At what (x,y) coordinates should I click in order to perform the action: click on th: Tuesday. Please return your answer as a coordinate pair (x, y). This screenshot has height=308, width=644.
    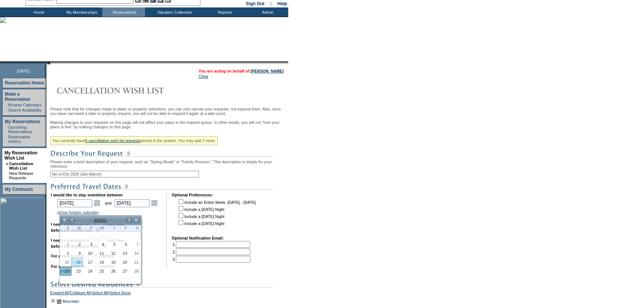
    Looking at the image, I should click on (89, 228).